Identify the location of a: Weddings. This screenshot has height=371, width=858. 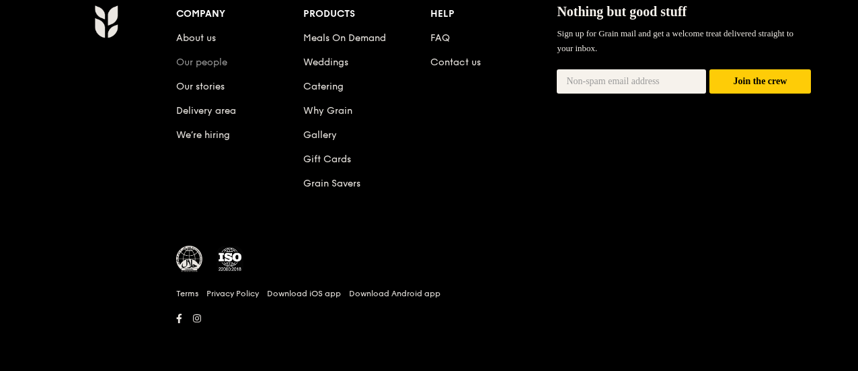
(325, 62).